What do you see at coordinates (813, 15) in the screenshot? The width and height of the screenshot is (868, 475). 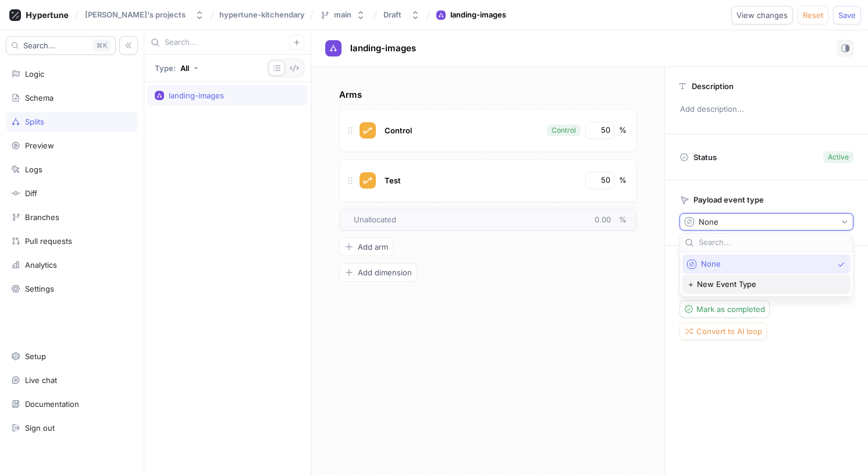 I see `button: Reset` at bounding box center [813, 15].